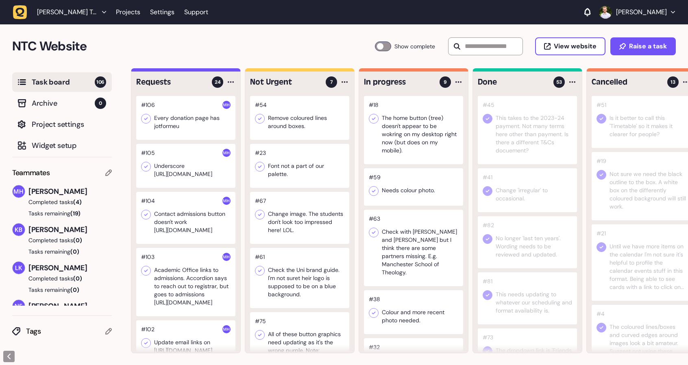  Describe the element at coordinates (559, 82) in the screenshot. I see `span: 53` at that location.